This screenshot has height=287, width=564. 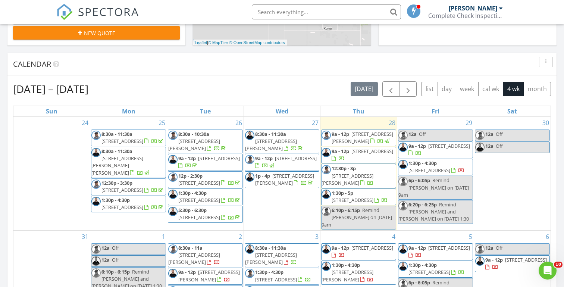 I want to click on a: Go to August 31, 2025, so click(x=85, y=236).